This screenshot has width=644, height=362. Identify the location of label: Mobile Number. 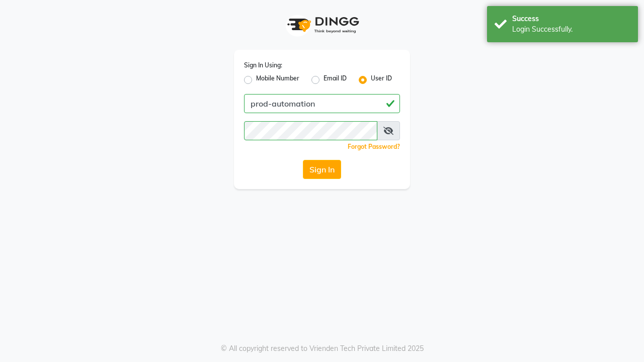
(278, 80).